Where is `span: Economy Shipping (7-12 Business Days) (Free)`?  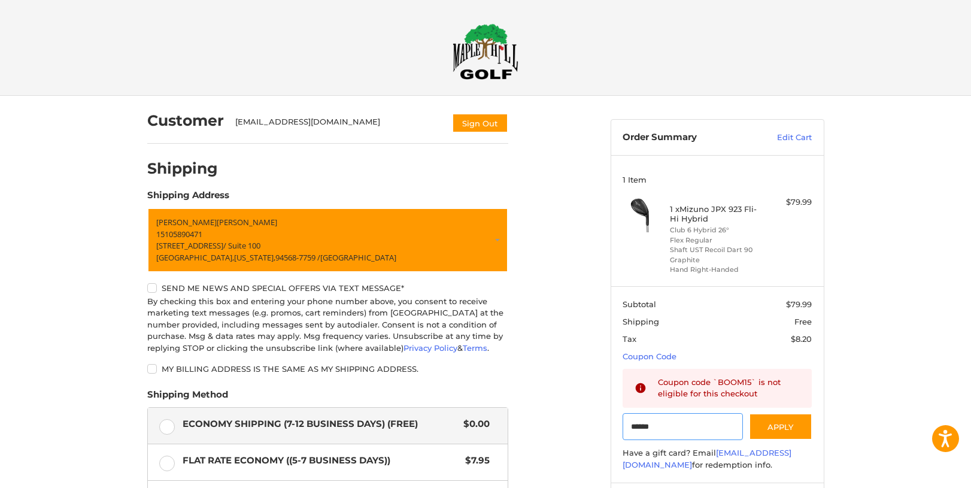 span: Economy Shipping (7-12 Business Days) (Free) is located at coordinates (320, 424).